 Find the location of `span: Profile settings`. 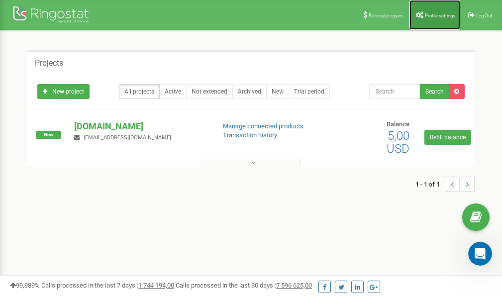

span: Profile settings is located at coordinates (440, 15).